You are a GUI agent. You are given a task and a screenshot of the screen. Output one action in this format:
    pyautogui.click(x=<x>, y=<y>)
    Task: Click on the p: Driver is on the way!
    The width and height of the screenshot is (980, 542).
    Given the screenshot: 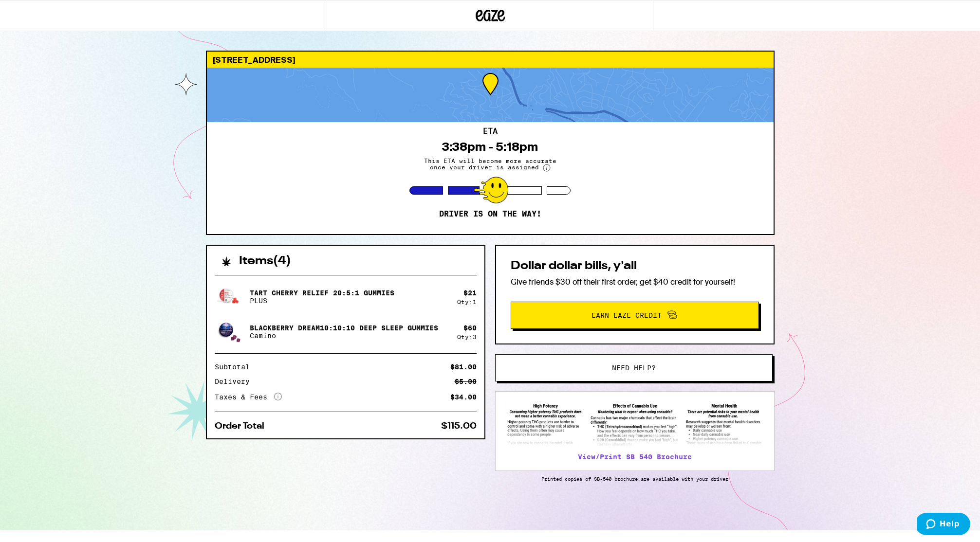 What is the action you would take?
    pyautogui.click(x=490, y=214)
    